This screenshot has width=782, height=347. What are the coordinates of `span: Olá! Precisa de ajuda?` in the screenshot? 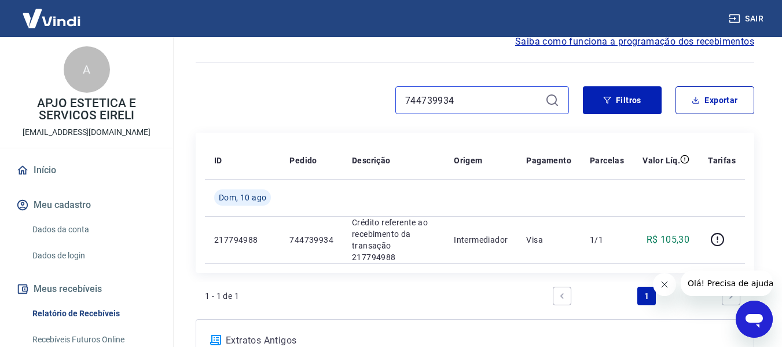 It's located at (52, 13).